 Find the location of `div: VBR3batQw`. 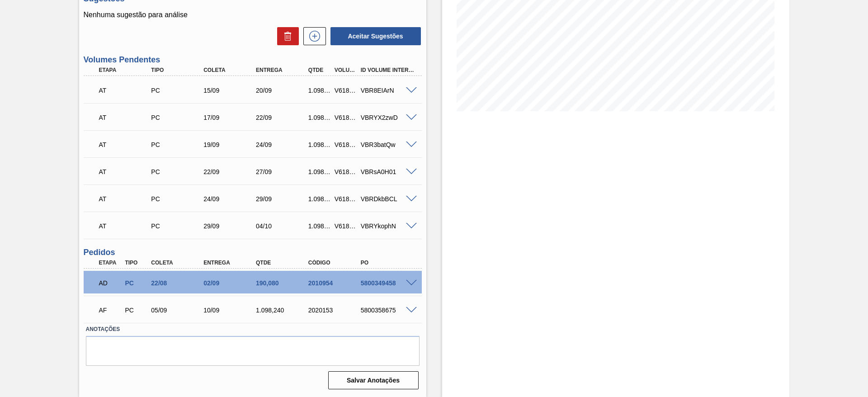

div: VBR3batQw is located at coordinates (388, 145).